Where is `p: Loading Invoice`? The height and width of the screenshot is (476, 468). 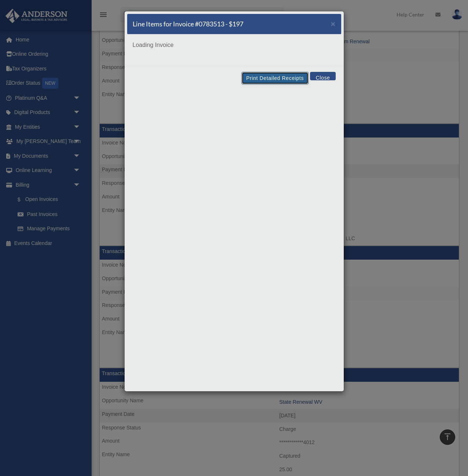 p: Loading Invoice is located at coordinates (234, 45).